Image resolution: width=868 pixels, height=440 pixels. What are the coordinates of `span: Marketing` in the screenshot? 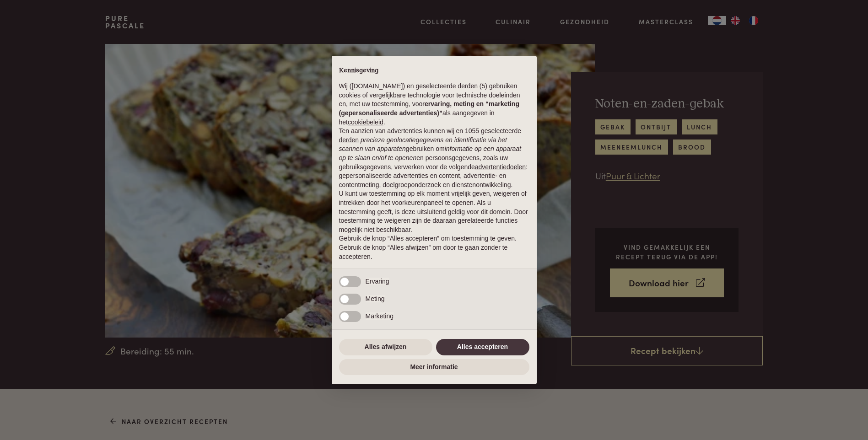 It's located at (379, 316).